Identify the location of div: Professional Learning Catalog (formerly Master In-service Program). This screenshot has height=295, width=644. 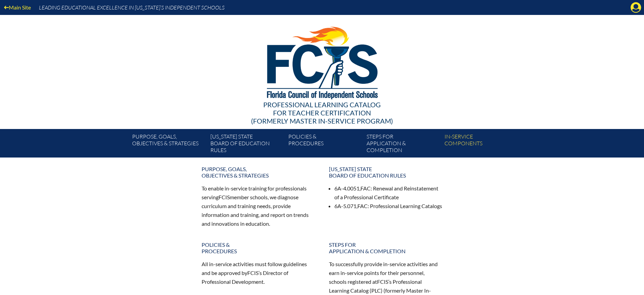
(322, 113).